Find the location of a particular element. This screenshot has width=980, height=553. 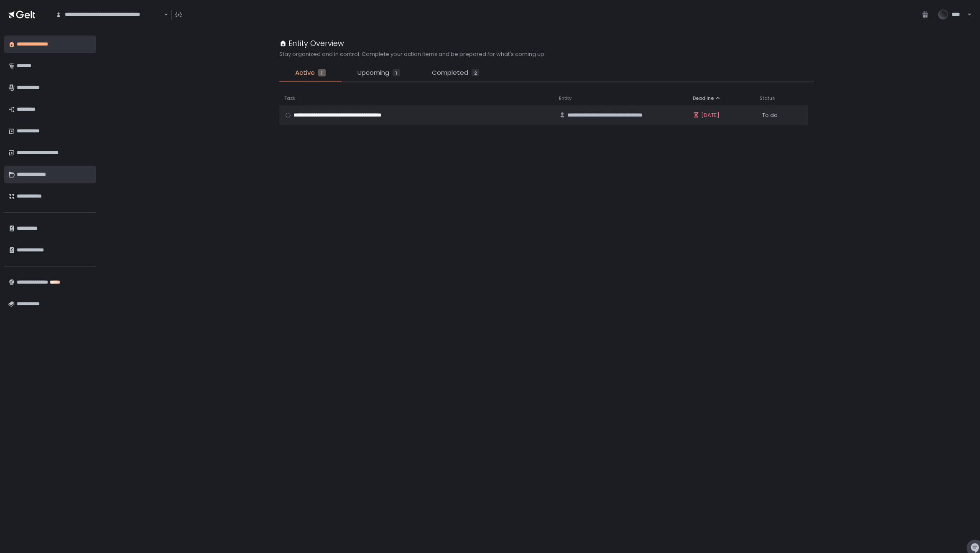

span: Status is located at coordinates (767, 98).